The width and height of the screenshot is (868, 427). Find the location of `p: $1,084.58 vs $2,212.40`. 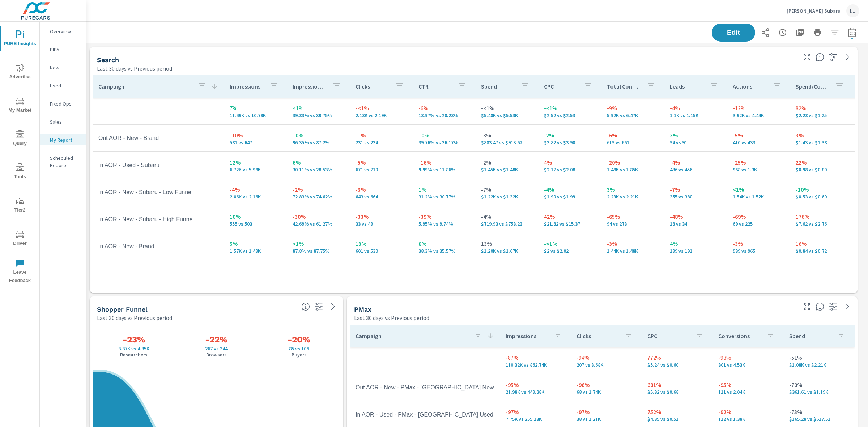

p: $1,084.58 vs $2,212.40 is located at coordinates (819, 365).